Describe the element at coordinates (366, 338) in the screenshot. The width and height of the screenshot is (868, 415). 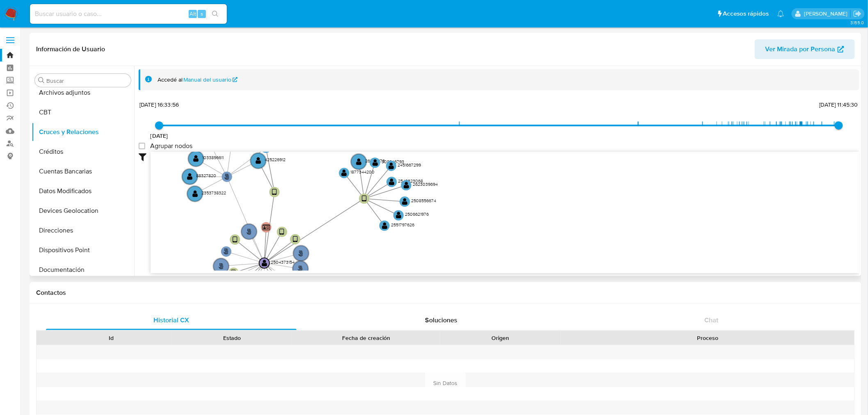
I see `div: Fecha de creación` at that location.